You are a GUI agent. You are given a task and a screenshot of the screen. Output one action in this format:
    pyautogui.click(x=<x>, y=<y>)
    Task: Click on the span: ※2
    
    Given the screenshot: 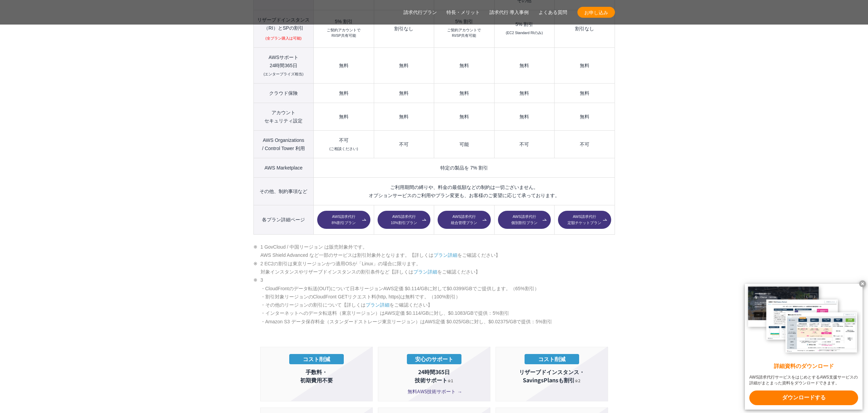 What is the action you would take?
    pyautogui.click(x=577, y=380)
    